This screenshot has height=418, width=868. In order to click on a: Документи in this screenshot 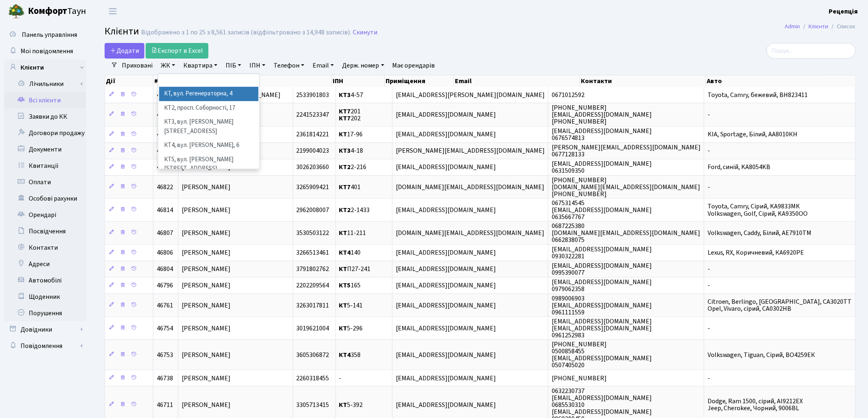, I will do `click(45, 149)`.